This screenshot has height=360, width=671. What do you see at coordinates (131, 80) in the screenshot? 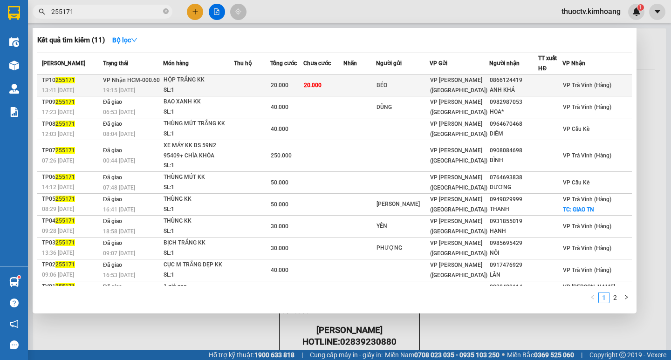
I see `span: VP Nhận HCM-000.60` at bounding box center [131, 80].